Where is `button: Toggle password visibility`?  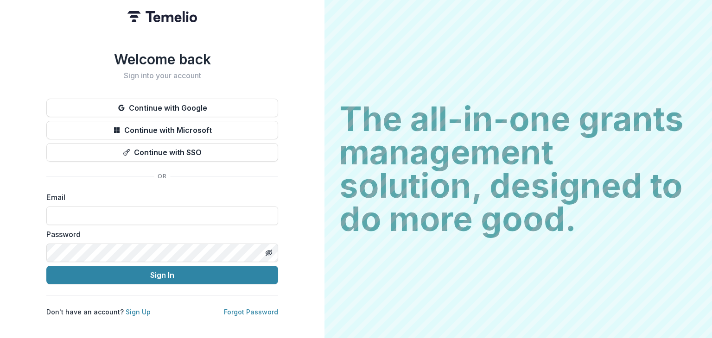
button: Toggle password visibility is located at coordinates (269, 253).